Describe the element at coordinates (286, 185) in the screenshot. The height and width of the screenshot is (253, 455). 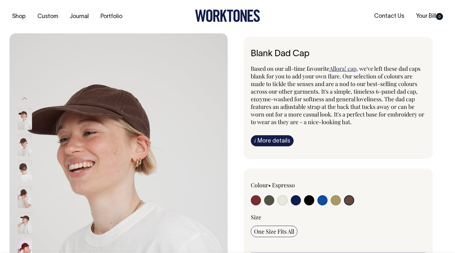
I see `div: Colour` at that location.